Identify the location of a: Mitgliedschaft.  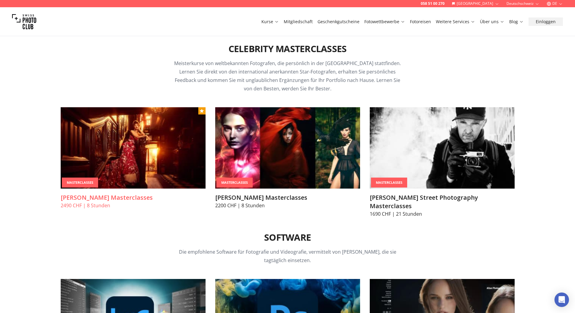
(298, 22).